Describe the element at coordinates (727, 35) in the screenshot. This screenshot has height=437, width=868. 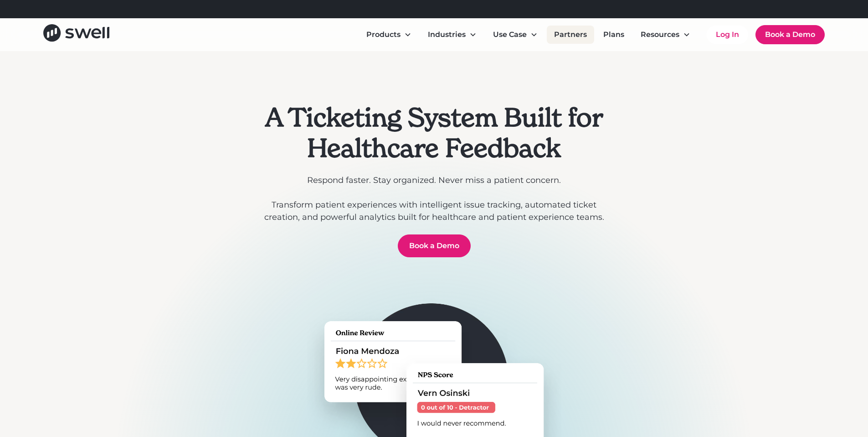
I see `a: Log In` at that location.